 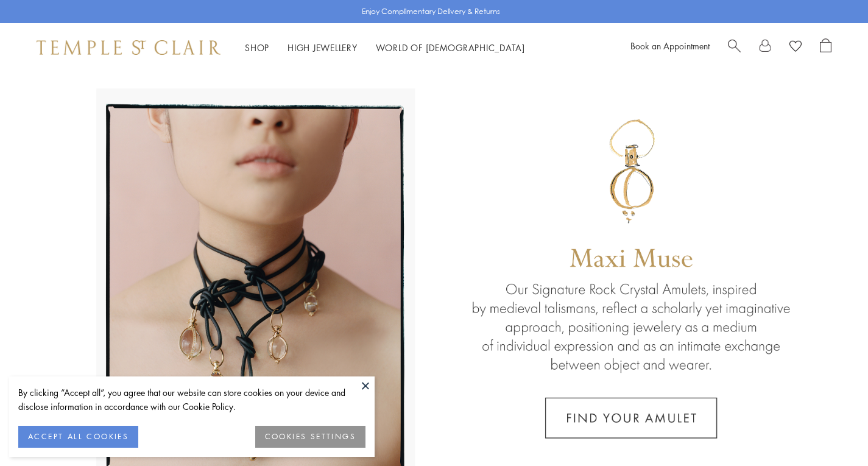 What do you see at coordinates (310, 437) in the screenshot?
I see `button: COOKIES SETTINGS` at bounding box center [310, 437].